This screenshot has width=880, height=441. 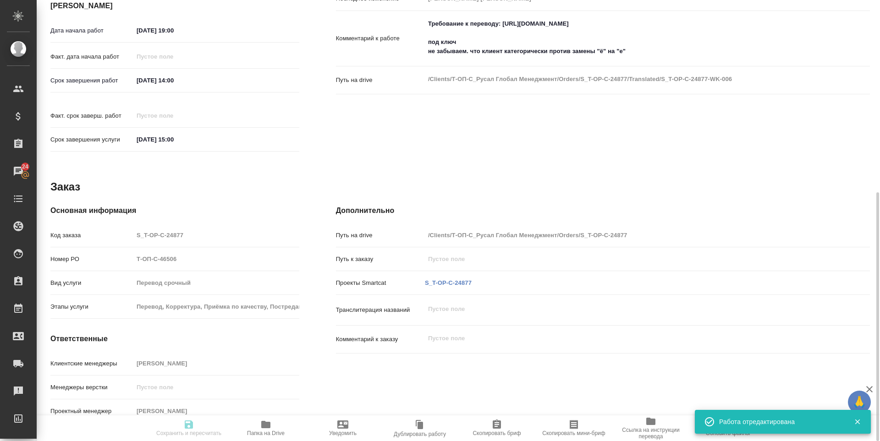 What do you see at coordinates (92, 412) in the screenshot?
I see `p: Проектный менеджер` at bounding box center [92, 412].